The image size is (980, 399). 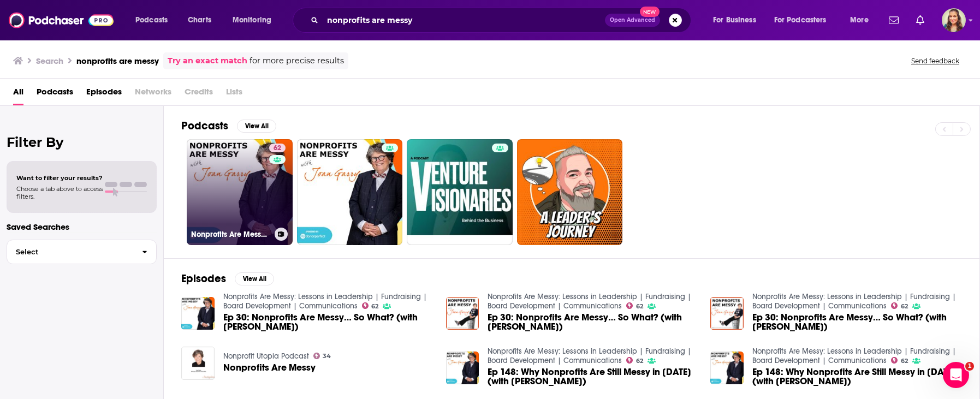 I want to click on span: New, so click(x=650, y=11).